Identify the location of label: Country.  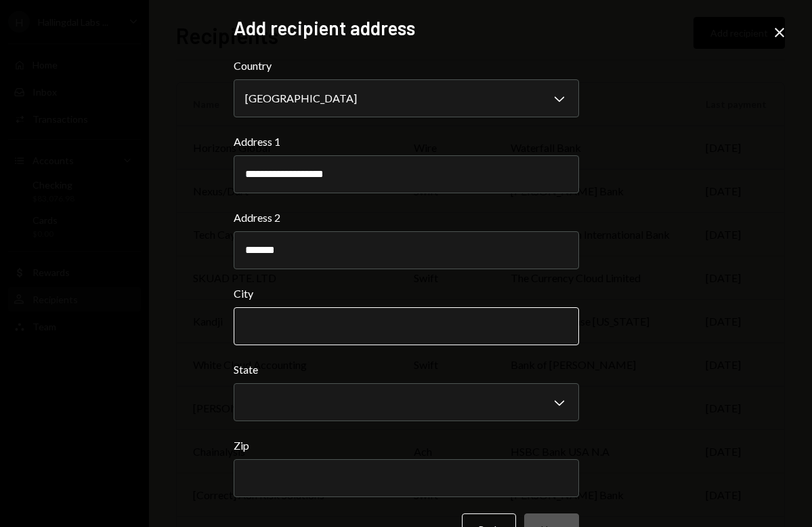
(406, 65).